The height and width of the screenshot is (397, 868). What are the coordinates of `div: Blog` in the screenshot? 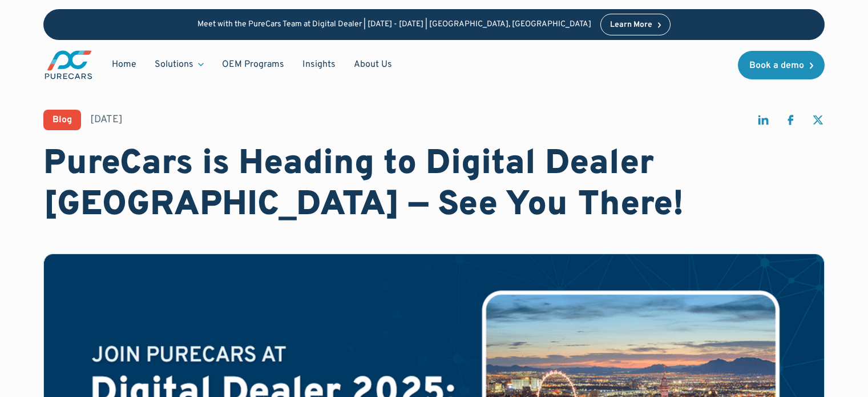 It's located at (62, 120).